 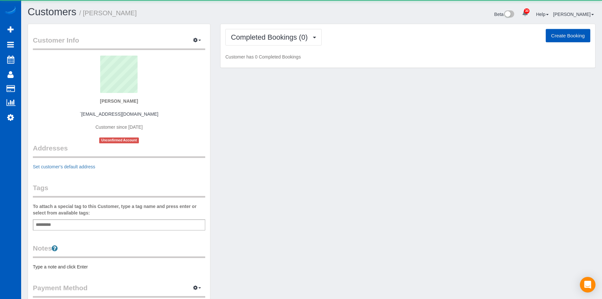 What do you see at coordinates (271, 37) in the screenshot?
I see `span: Completed Bookings (0)` at bounding box center [271, 37].